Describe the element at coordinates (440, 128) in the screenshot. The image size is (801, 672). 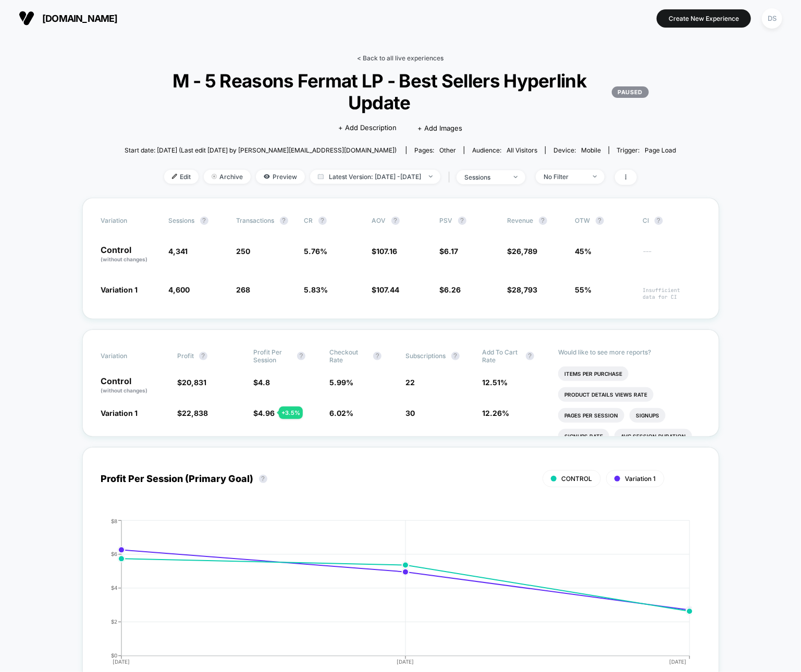
I see `span: + Add Images` at that location.